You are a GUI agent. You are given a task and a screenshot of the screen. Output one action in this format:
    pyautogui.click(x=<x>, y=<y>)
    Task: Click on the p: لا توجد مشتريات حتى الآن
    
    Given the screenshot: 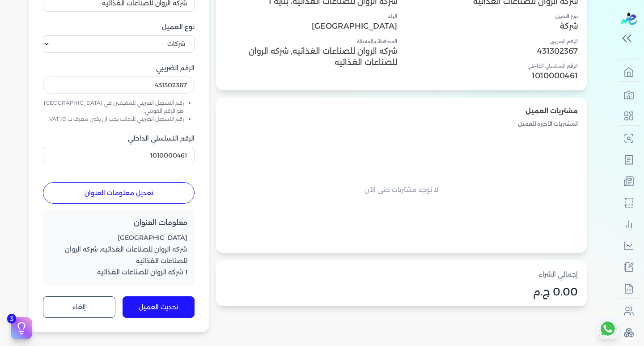 What is the action you would take?
    pyautogui.click(x=401, y=190)
    